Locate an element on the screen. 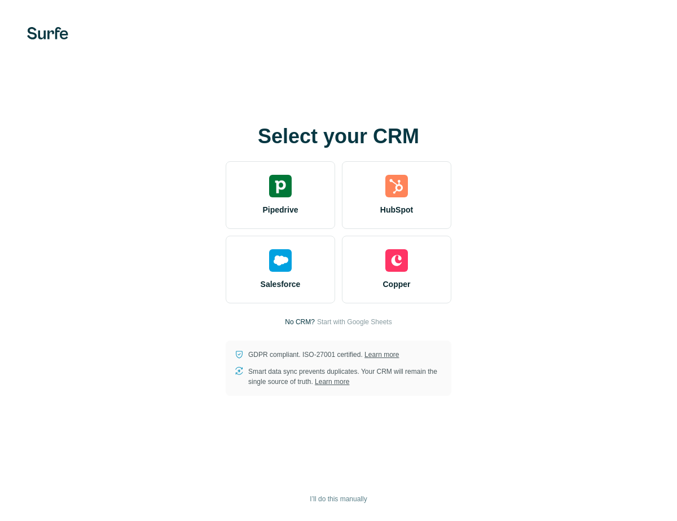 This screenshot has width=677, height=521. span: Salesforce is located at coordinates (280, 284).